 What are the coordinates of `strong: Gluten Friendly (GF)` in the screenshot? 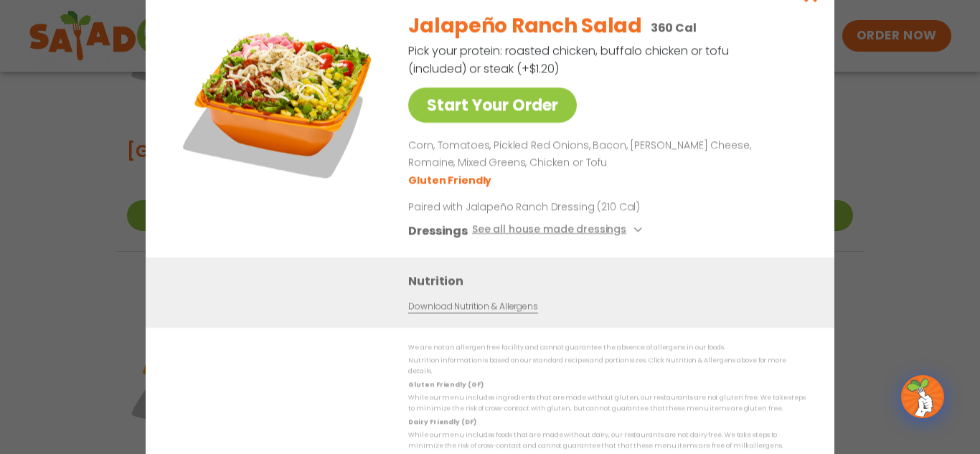 It's located at (446, 384).